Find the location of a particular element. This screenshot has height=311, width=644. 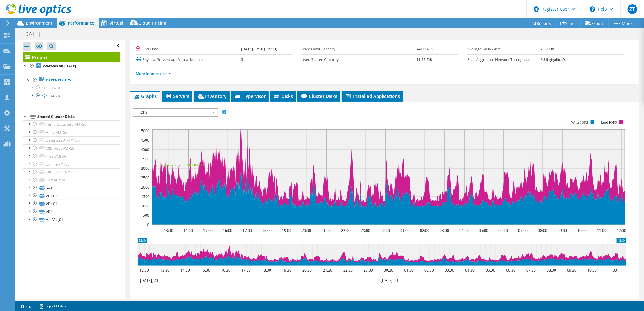

text: 04:00 is located at coordinates (464, 231).